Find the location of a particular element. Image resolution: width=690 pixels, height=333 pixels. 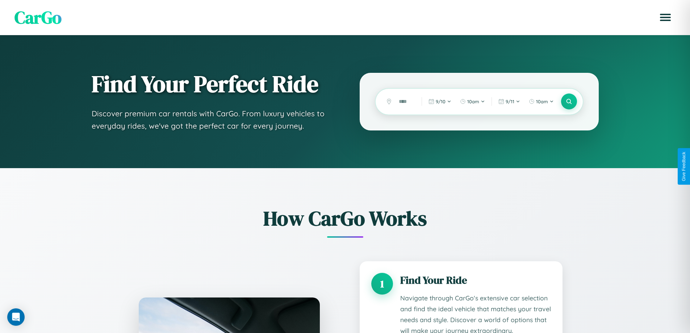

span: 9 / 11 is located at coordinates (510, 101).